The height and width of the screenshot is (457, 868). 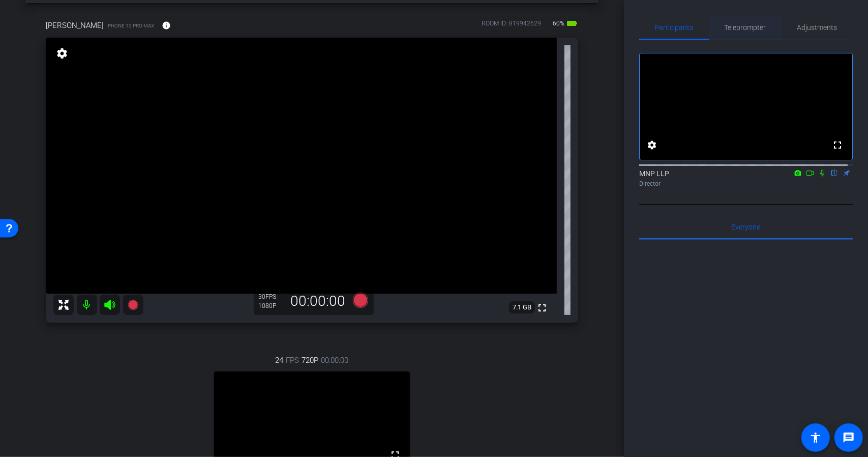 What do you see at coordinates (130, 25) in the screenshot?
I see `span: iPhone 13 Pro Max` at bounding box center [130, 25].